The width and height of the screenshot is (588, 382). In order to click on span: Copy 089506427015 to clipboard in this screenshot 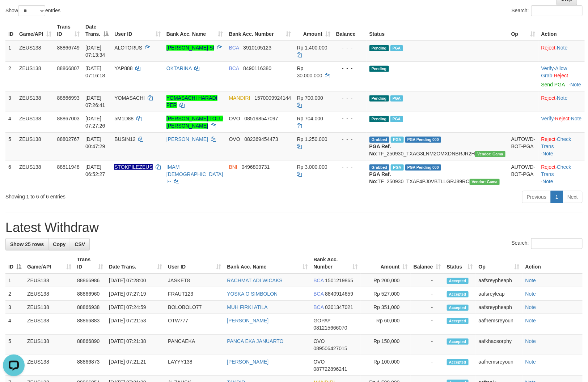, I will do `click(330, 348)`.